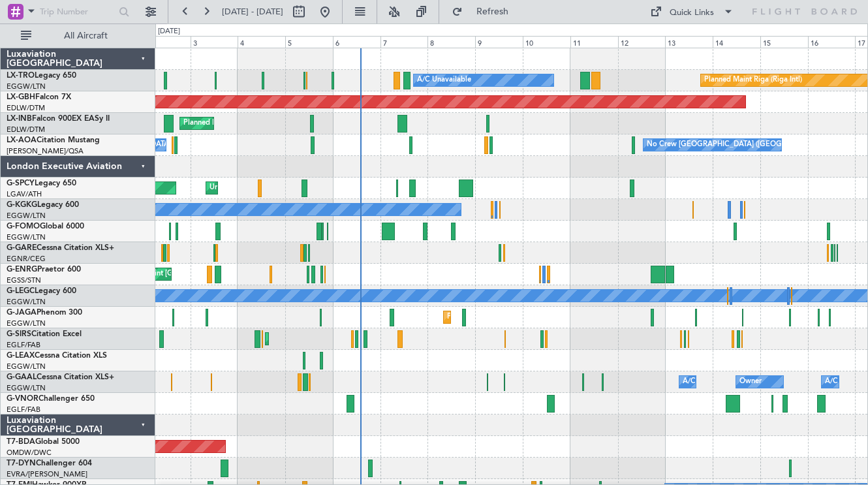  Describe the element at coordinates (22, 205) in the screenshot. I see `span: G-KGKG` at that location.